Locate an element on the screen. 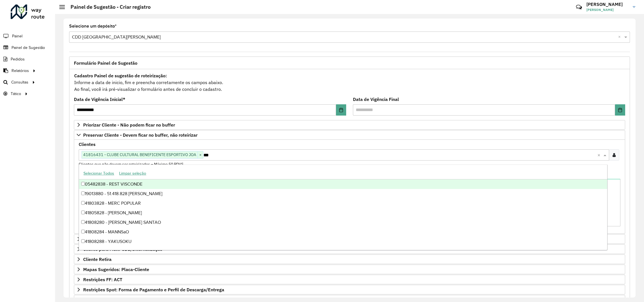 The image size is (644, 302). a: Mapas Sugeridos: Placa-Cliente is located at coordinates (350, 269).